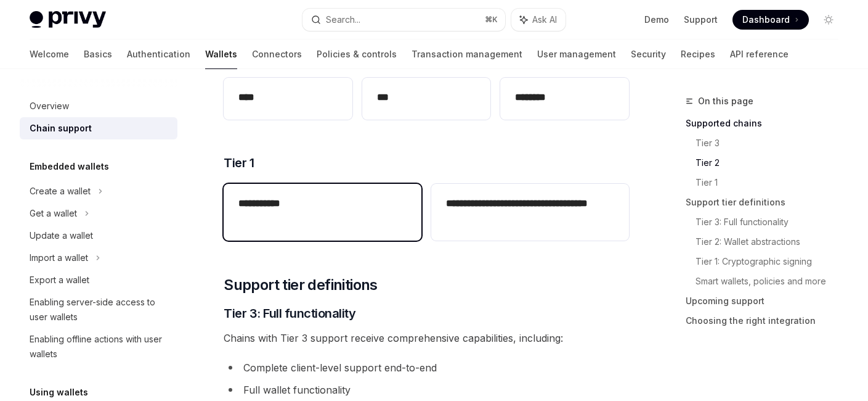 The image size is (868, 401). Describe the element at coordinates (276, 54) in the screenshot. I see `a: Connectors` at that location.